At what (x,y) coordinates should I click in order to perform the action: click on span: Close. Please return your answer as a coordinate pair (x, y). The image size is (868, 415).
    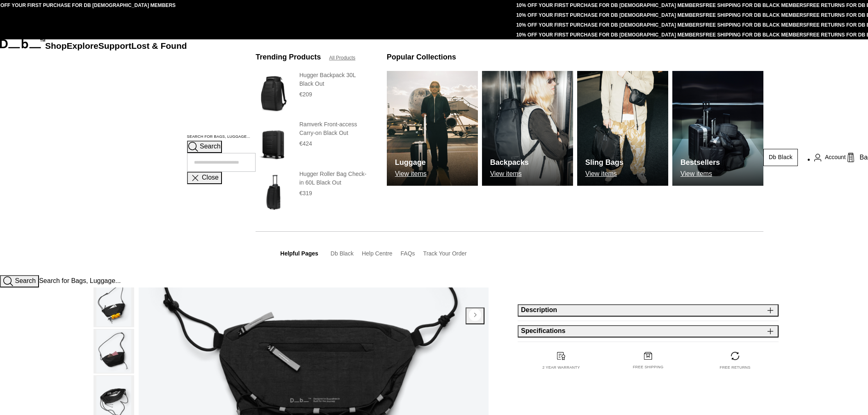
    Looking at the image, I should click on (210, 177).